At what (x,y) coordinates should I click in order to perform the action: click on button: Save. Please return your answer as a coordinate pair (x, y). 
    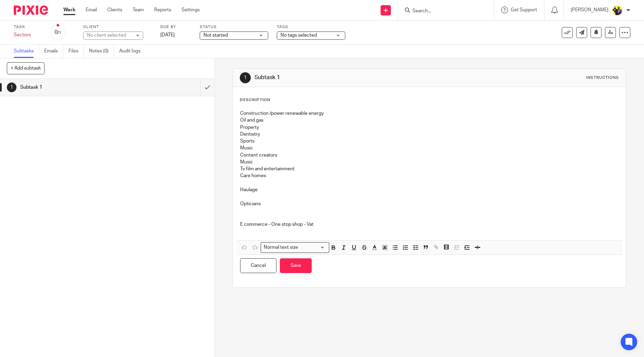
    Looking at the image, I should click on (296, 265).